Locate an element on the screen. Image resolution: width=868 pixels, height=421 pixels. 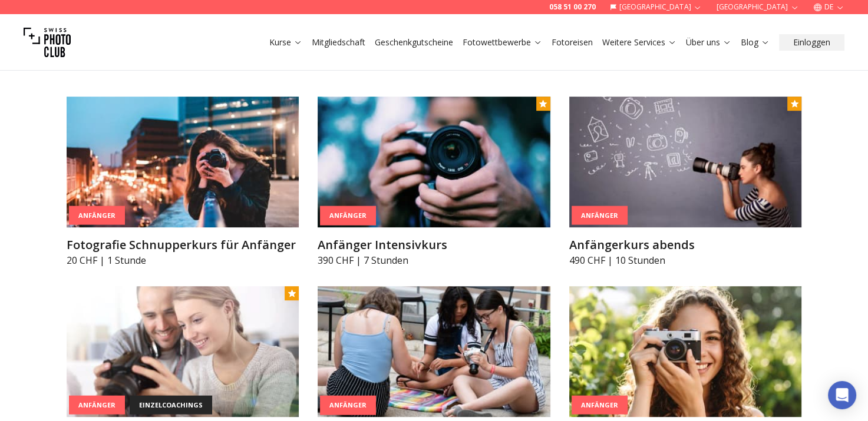
a: Anfängerkurs abendsAnfängerAnfängerkurs abends490 CHF | 10 Stunden is located at coordinates (685, 182).